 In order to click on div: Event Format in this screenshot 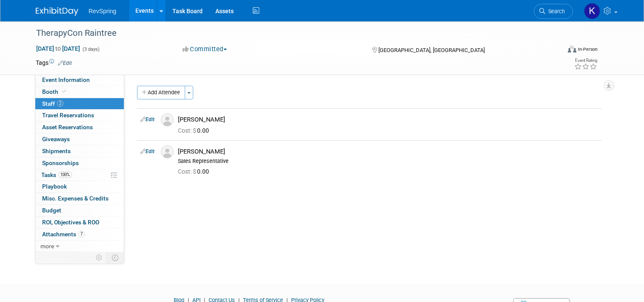, I will do `click(556, 51)`.